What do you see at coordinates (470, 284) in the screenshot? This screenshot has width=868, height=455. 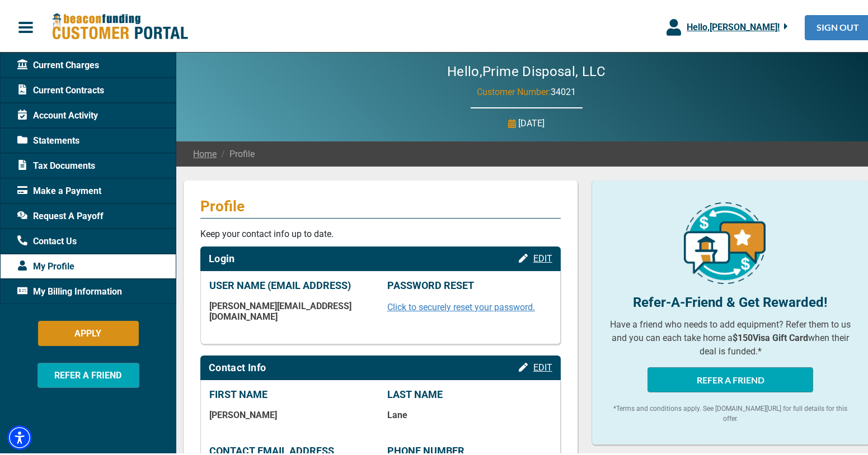 I see `p: PASSWORD RESET` at bounding box center [470, 284].